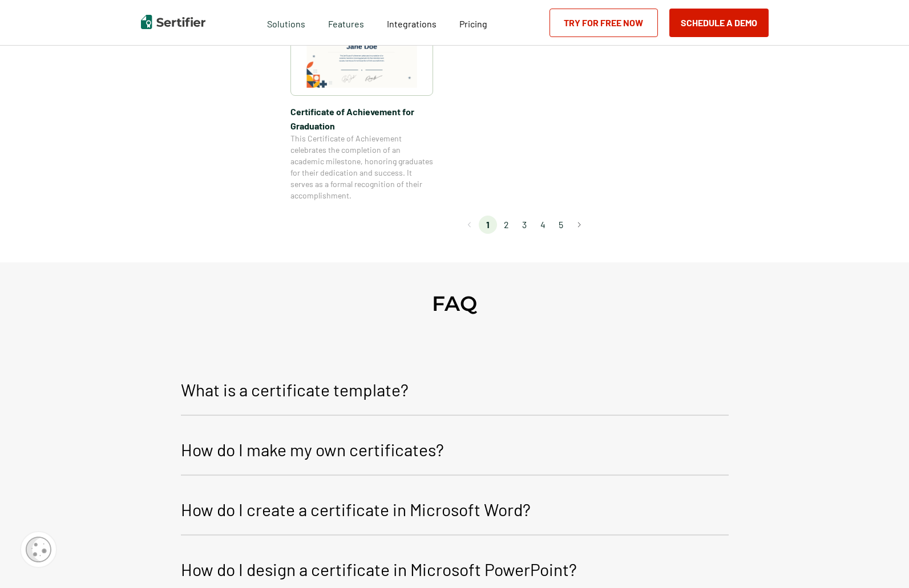  What do you see at coordinates (355, 509) in the screenshot?
I see `p: How do I create a certificate in Microsoft Word?` at bounding box center [355, 509].